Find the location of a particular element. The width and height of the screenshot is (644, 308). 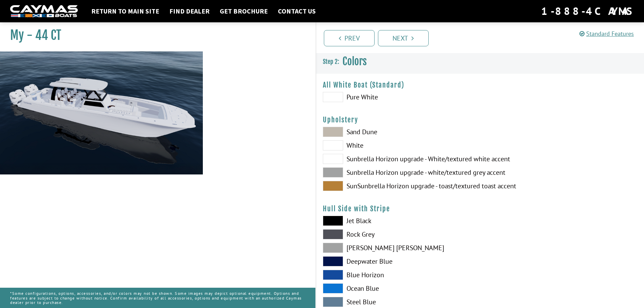

img: white-logo-c9c8dbefe5ff5ceceb0f0178aa75bf4bb51f6bca0971e226c86eb53dfe498488.png is located at coordinates (44, 11).